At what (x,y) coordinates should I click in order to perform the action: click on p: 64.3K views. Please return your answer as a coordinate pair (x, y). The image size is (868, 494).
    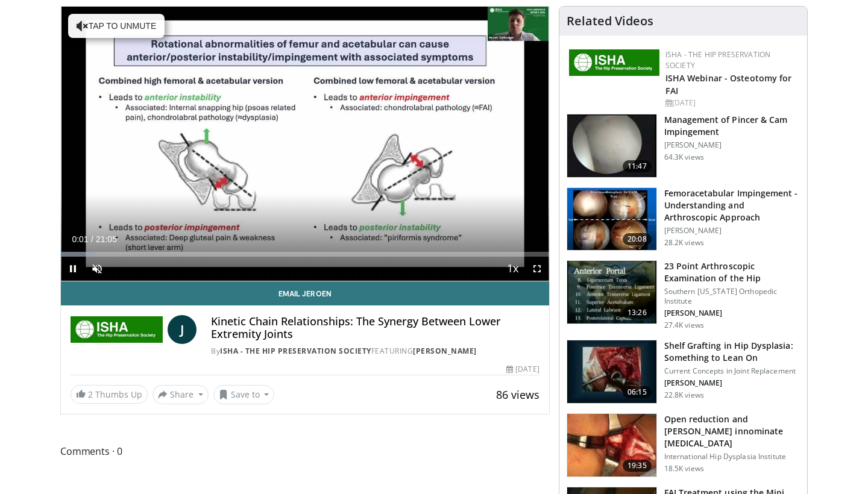
    Looking at the image, I should click on (684, 157).